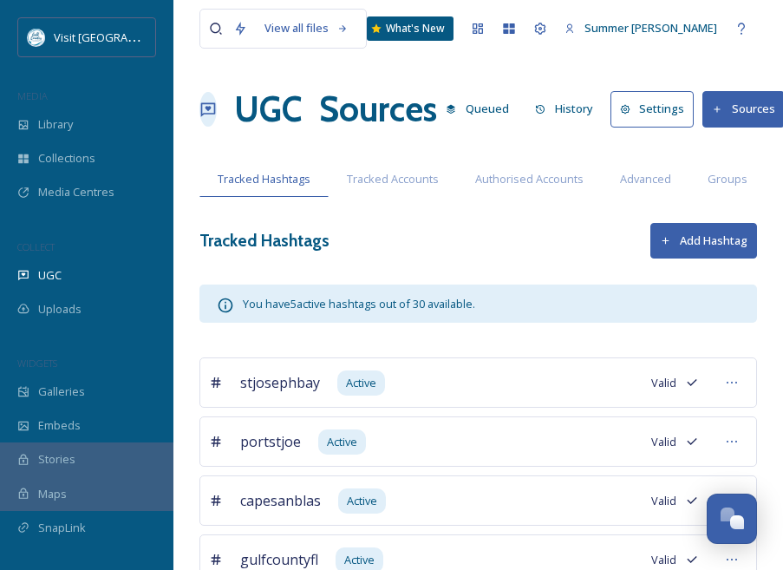 This screenshot has width=783, height=570. Describe the element at coordinates (280, 382) in the screenshot. I see `span: stjosephbay` at that location.